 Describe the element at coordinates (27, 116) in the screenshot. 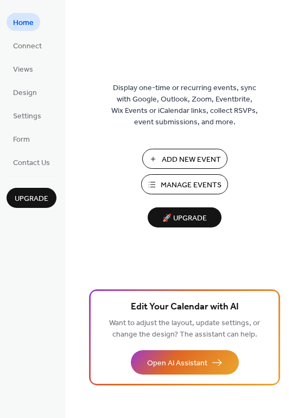

I see `span: Settings` at that location.